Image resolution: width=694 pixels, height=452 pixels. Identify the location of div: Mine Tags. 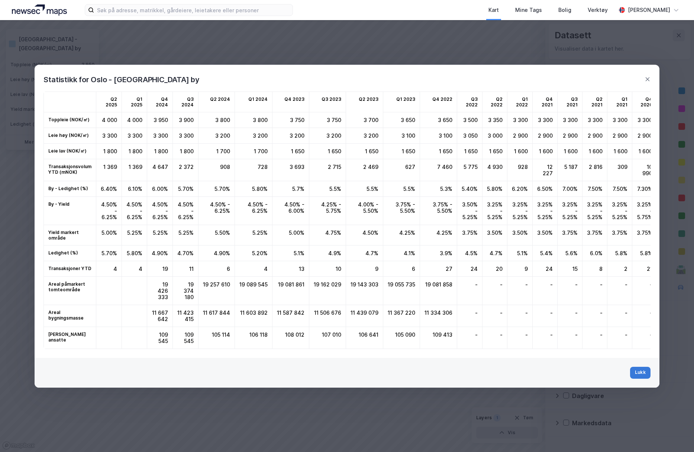
(529, 10).